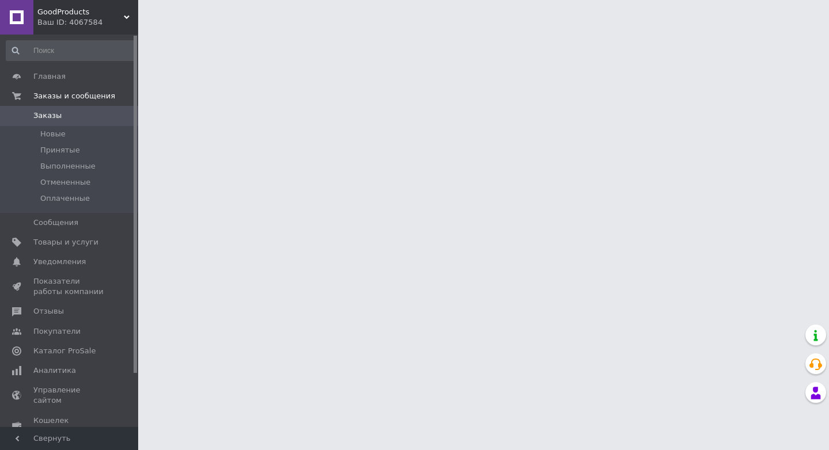 The image size is (829, 450). Describe the element at coordinates (47, 116) in the screenshot. I see `span: Заказы` at that location.